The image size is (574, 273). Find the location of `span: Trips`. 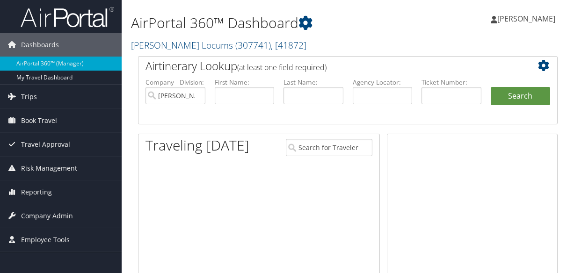

span: Trips is located at coordinates (29, 97).